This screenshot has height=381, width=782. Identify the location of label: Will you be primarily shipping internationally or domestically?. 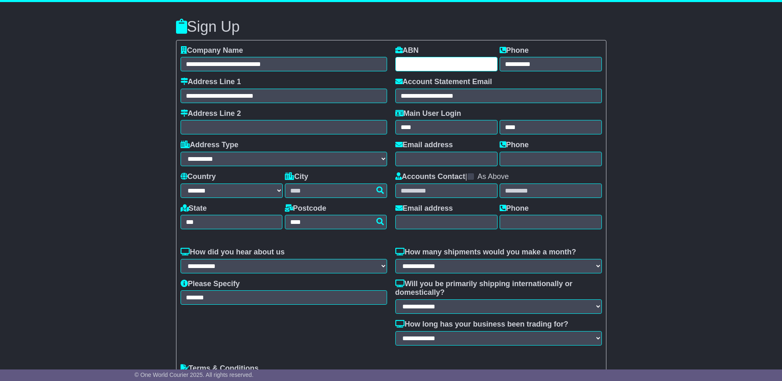
(498, 288).